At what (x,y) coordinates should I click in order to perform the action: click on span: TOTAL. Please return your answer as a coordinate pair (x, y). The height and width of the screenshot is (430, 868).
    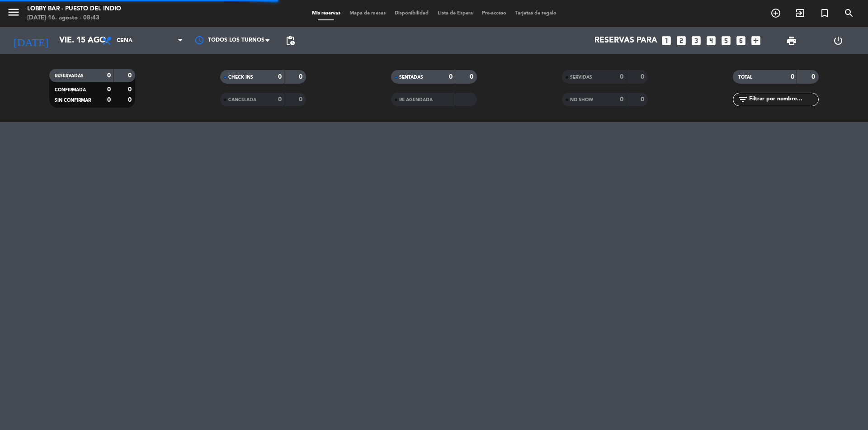
    Looking at the image, I should click on (745, 77).